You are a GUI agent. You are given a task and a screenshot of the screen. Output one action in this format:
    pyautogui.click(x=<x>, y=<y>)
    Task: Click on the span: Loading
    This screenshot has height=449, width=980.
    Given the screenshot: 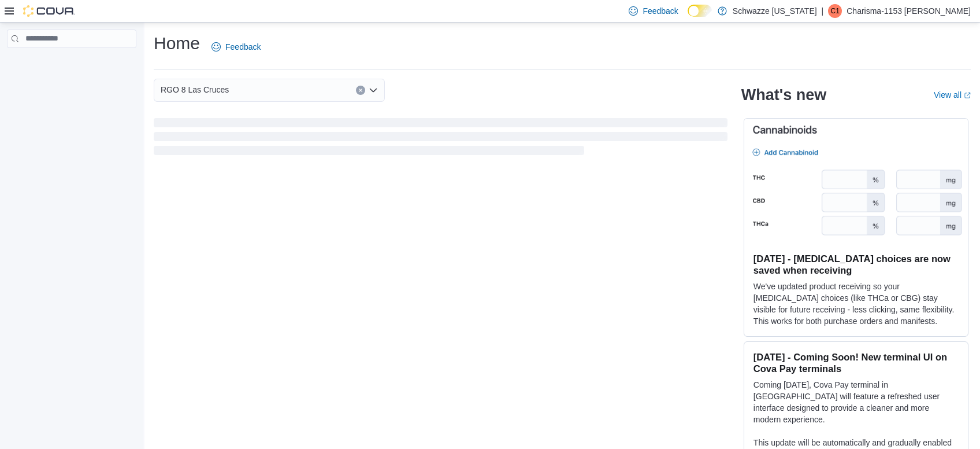 What is the action you would take?
    pyautogui.click(x=440, y=139)
    